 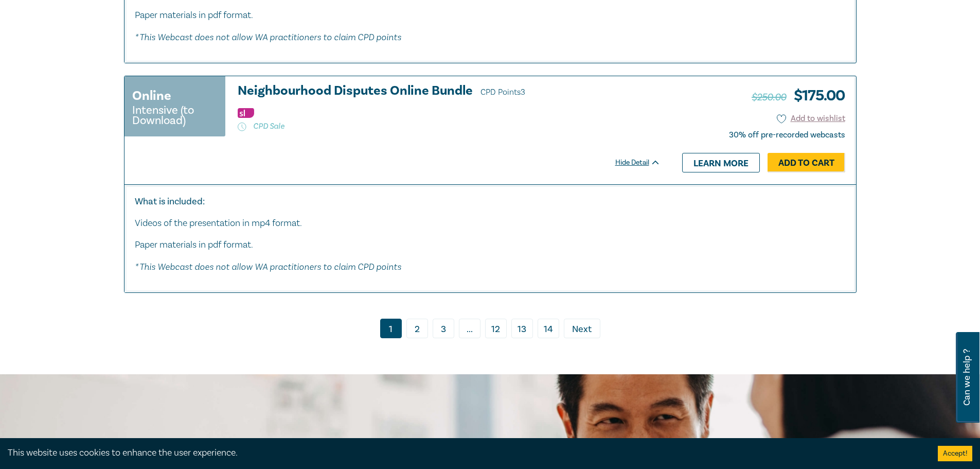 What do you see at coordinates (490, 223) in the screenshot?
I see `p: Videos of the presentation in mp4 format.` at bounding box center [490, 223].